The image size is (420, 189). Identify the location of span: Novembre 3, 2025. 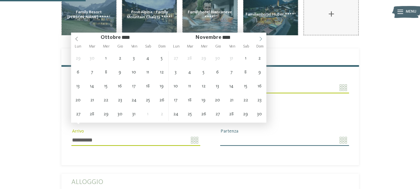
(176, 72).